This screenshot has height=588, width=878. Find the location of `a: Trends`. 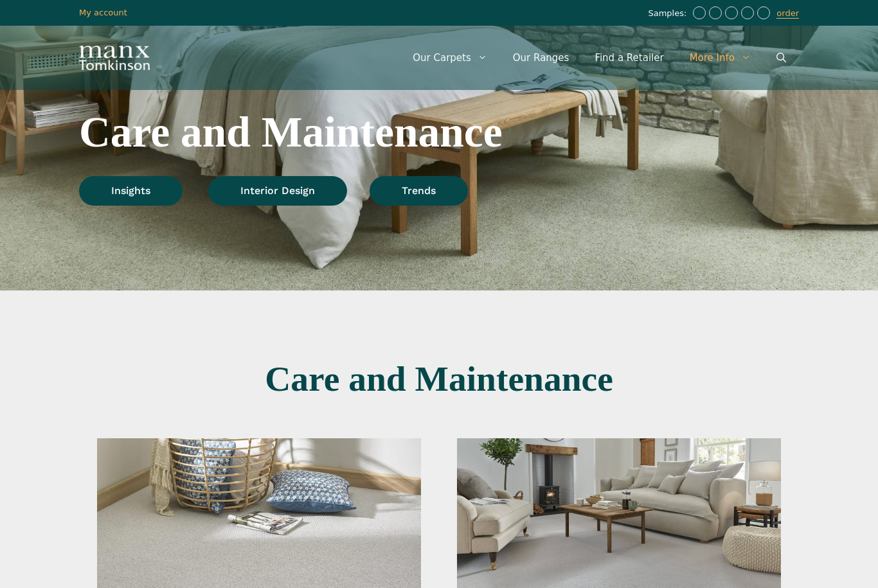

a: Trends is located at coordinates (418, 190).